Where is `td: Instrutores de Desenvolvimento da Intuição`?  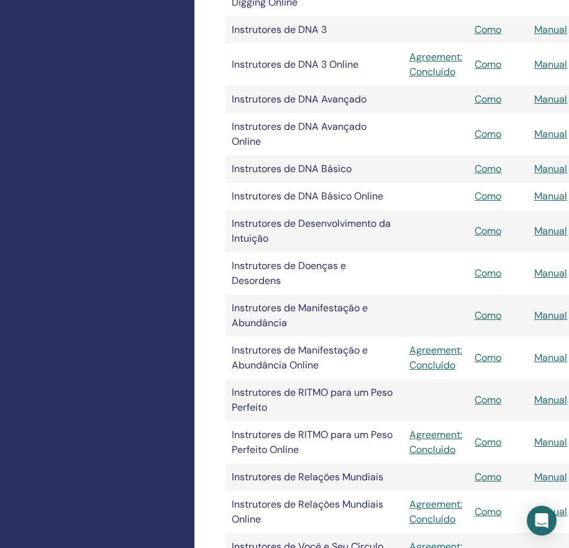 td: Instrutores de Desenvolvimento da Intuição is located at coordinates (314, 231).